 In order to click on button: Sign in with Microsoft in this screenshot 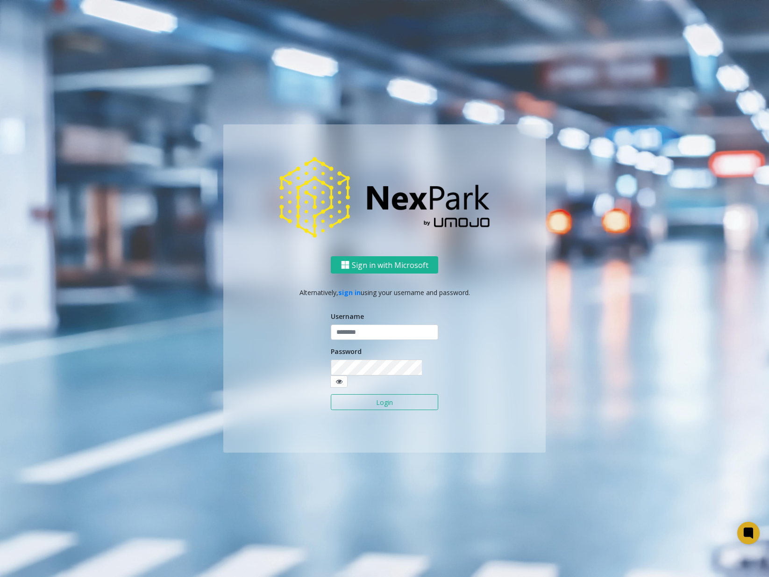, I will do `click(385, 265)`.